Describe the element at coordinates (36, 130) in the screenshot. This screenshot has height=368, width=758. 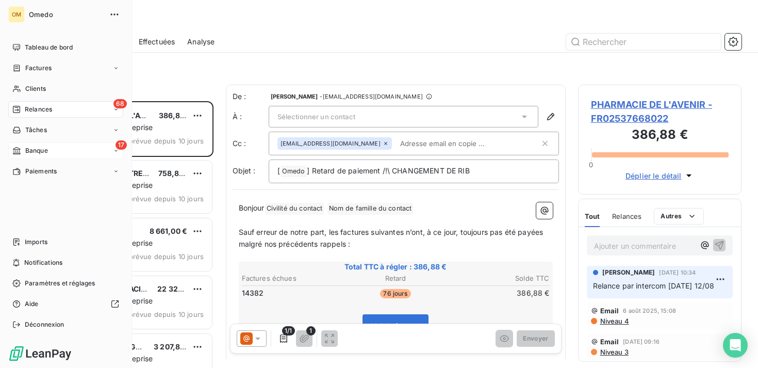
I see `span: Tâches` at that location.